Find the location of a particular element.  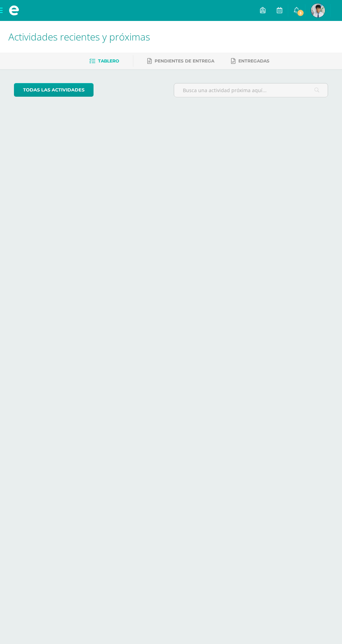

a: Tablero is located at coordinates (104, 61).